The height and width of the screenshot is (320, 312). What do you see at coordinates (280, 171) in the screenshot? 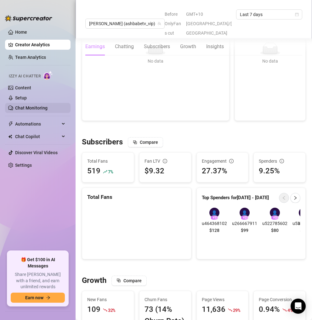
I see `div: 9.25%` at bounding box center [280, 171].